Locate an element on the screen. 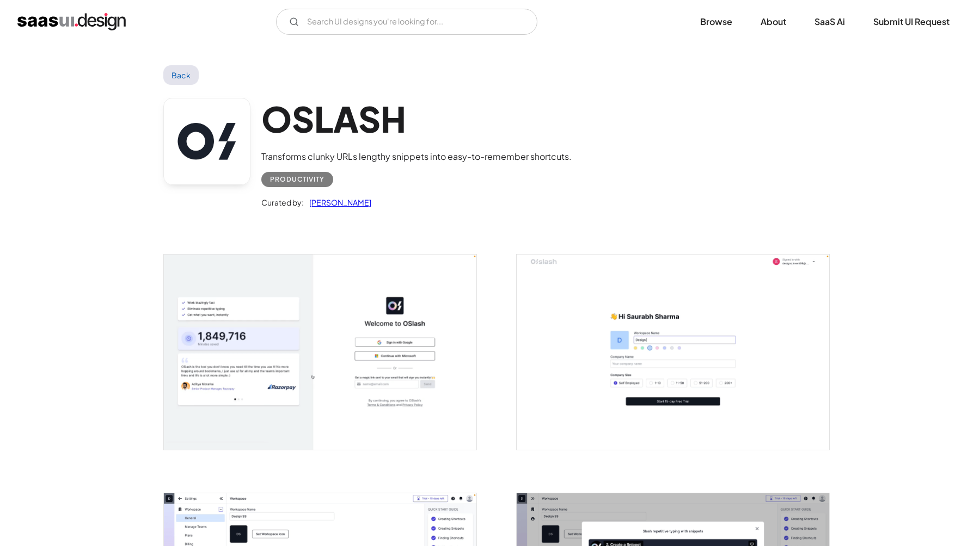  a: Back is located at coordinates (181, 75).